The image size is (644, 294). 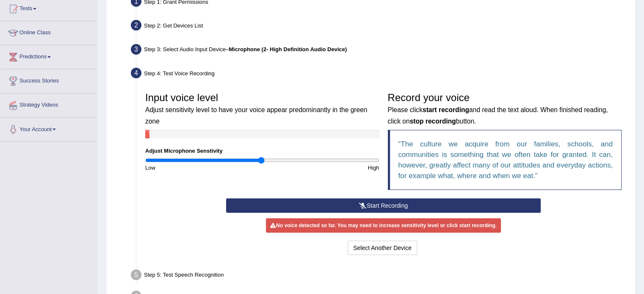 What do you see at coordinates (498, 115) in the screenshot?
I see `small: Please click and read the text aloud. When finished reading, click on button.` at bounding box center [498, 115].